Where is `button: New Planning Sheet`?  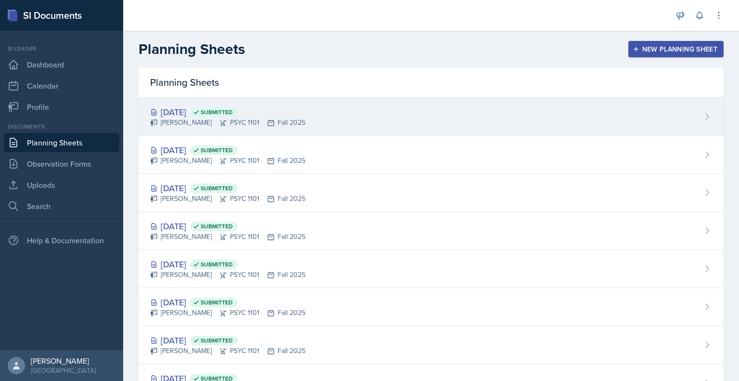 button: New Planning Sheet is located at coordinates (676, 49).